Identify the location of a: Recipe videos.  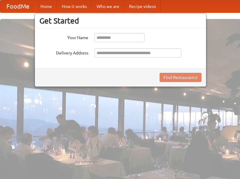
(142, 6).